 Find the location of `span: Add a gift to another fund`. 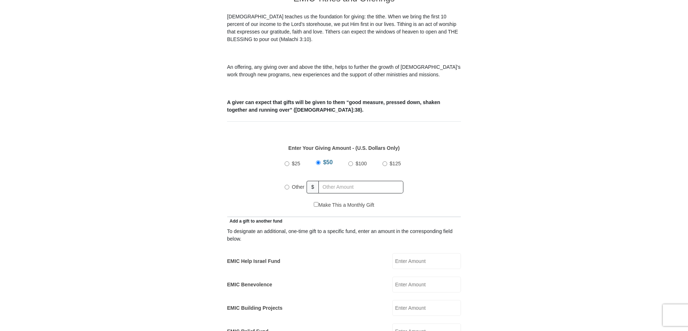

span: Add a gift to another fund is located at coordinates (255, 221).